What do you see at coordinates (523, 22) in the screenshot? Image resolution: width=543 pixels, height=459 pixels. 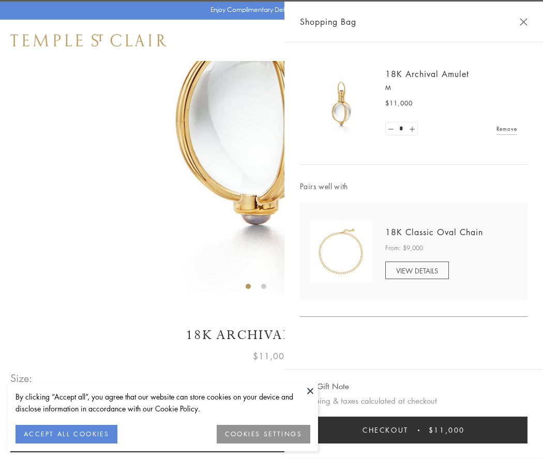 I see `button: Close Shopping Bag` at bounding box center [523, 22].